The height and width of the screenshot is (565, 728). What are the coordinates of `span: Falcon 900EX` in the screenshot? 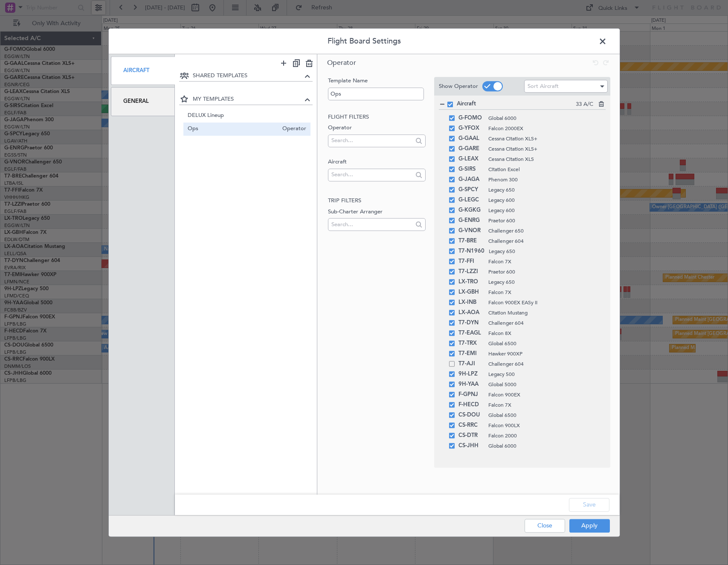 It's located at (542, 394).